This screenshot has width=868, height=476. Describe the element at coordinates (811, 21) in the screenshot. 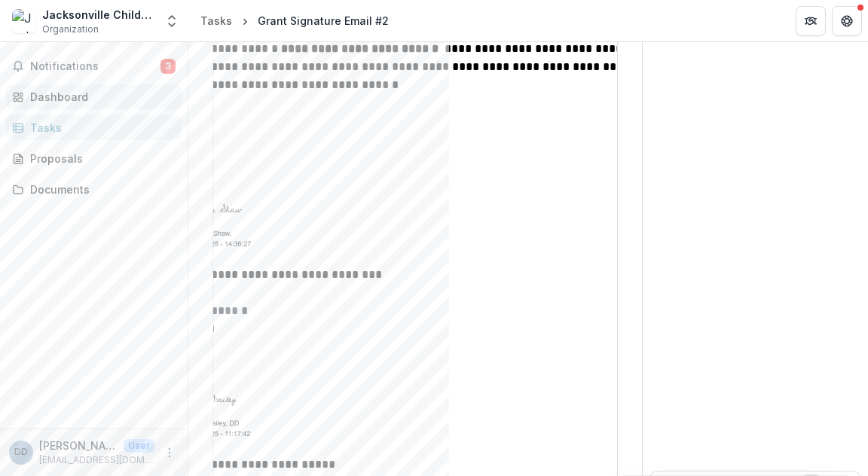

I see `button: Partners` at that location.